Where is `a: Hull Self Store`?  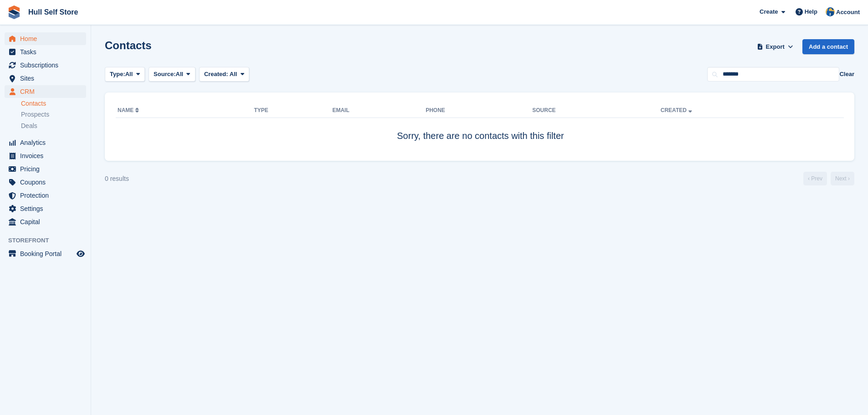 a: Hull Self Store is located at coordinates (53, 12).